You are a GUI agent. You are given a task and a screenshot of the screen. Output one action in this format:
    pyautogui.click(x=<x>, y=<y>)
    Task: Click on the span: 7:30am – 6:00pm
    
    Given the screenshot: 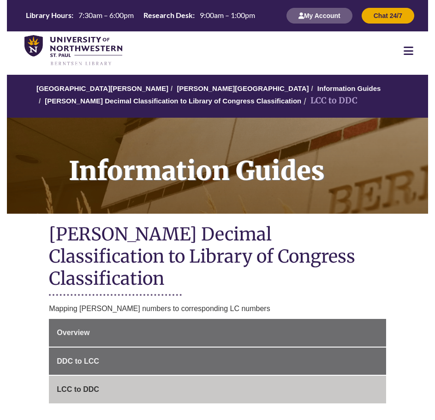 What is the action you would take?
    pyautogui.click(x=106, y=15)
    